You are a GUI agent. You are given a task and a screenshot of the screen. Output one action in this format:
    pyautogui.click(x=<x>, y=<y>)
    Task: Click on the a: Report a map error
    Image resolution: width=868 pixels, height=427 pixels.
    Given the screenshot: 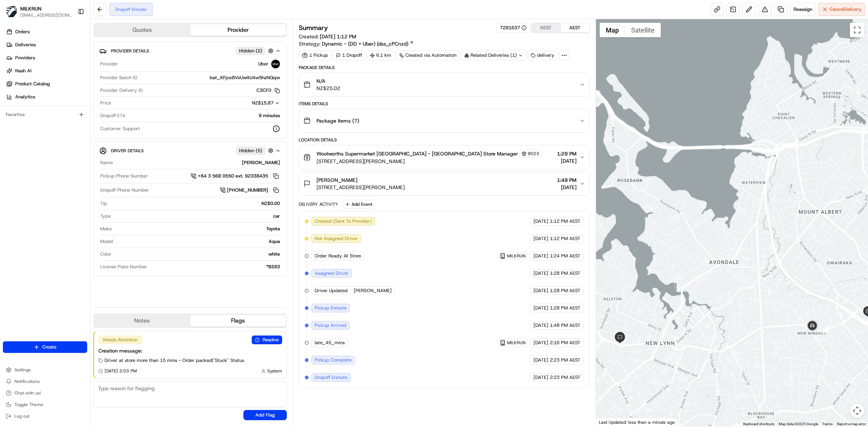 What is the action you would take?
    pyautogui.click(x=852, y=423)
    